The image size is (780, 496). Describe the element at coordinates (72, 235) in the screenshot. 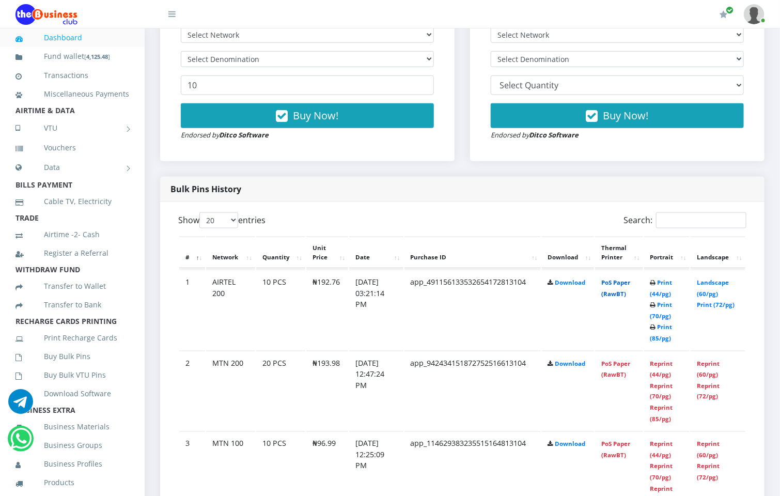

I see `a: Airtime -2- Cash` at that location.